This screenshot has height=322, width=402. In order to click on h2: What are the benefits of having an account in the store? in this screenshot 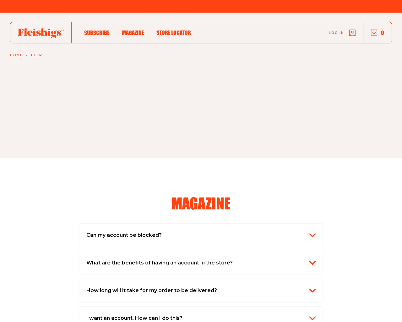, I will do `click(160, 263)`.